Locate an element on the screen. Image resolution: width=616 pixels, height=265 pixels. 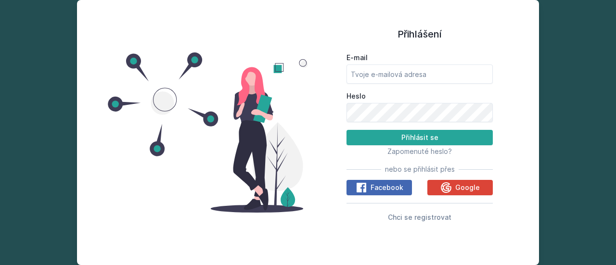
span: Chci se registrovat is located at coordinates (420, 217).